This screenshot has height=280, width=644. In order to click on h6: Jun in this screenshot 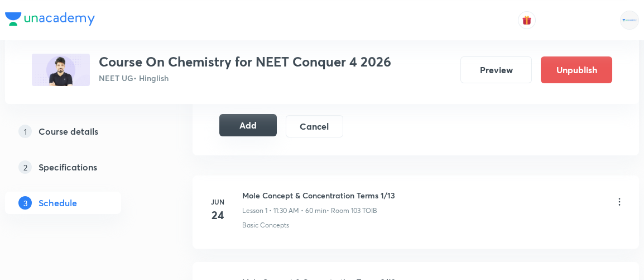, I will do `click(218, 202)`.